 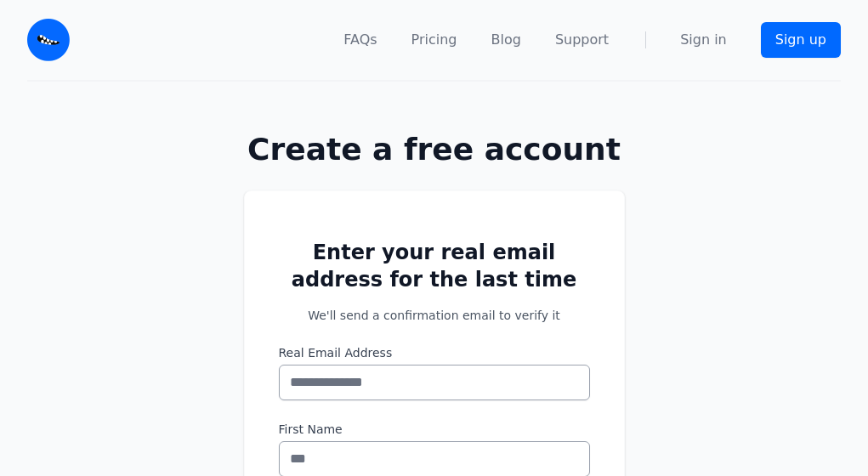 What do you see at coordinates (434, 315) in the screenshot?
I see `p: We'll send a confirmation email to verify it` at bounding box center [434, 315].